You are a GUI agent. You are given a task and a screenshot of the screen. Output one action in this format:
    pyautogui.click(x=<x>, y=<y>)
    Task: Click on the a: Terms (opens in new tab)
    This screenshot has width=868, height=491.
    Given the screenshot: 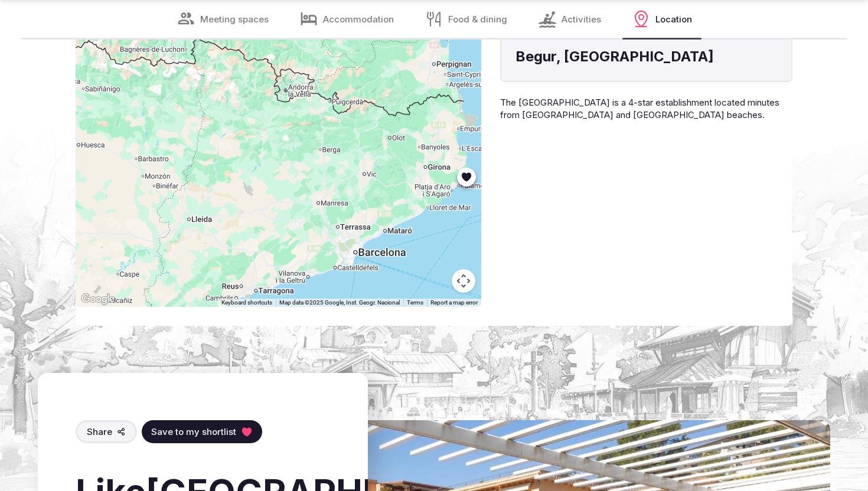 What is the action you would take?
    pyautogui.click(x=415, y=302)
    